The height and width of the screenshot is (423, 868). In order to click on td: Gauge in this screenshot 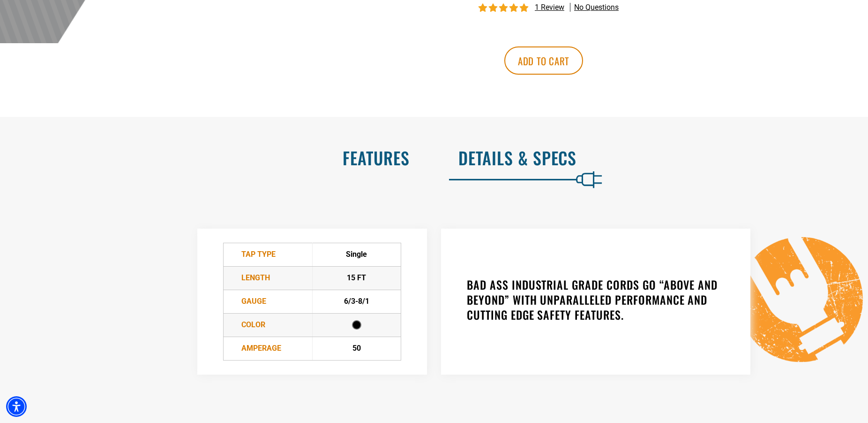, I will do `click(268, 301)`.